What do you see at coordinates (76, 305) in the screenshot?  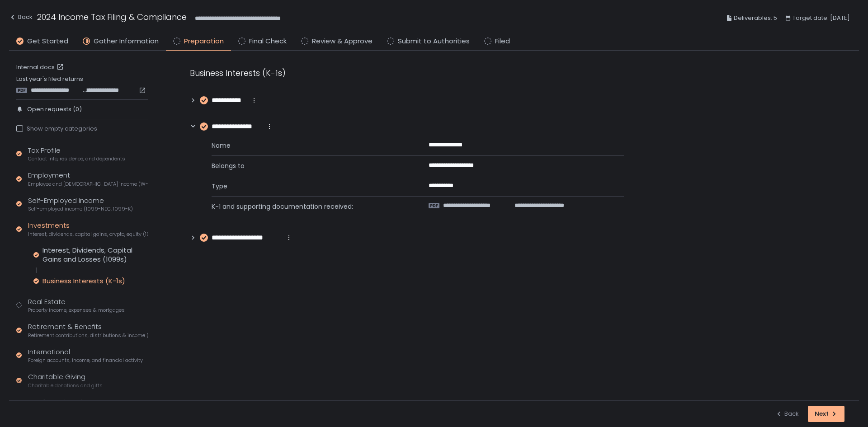 I see `div: Real Estate` at bounding box center [76, 305].